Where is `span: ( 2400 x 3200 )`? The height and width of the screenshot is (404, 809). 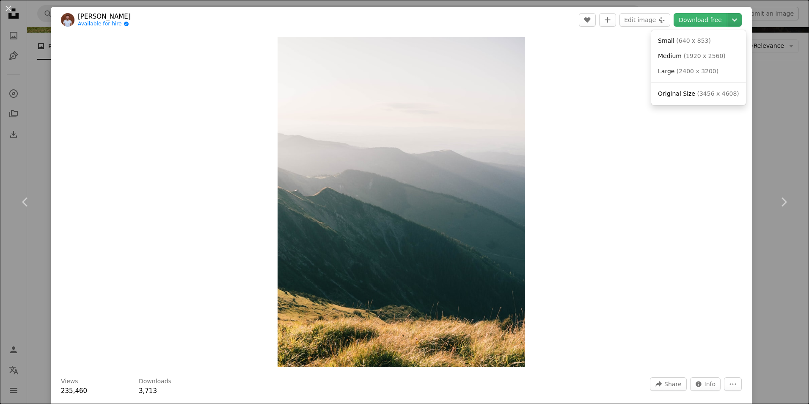 span: ( 2400 x 3200 ) is located at coordinates (697, 71).